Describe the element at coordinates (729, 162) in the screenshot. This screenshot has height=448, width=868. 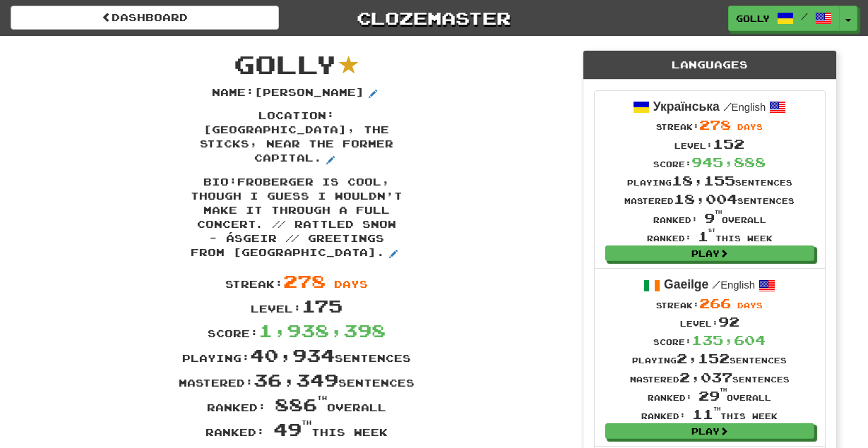
I see `span: 945,888` at that location.